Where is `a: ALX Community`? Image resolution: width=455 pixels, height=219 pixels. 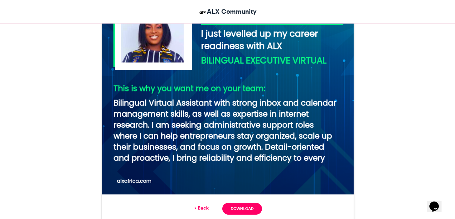
a: ALX Community is located at coordinates (227, 11).